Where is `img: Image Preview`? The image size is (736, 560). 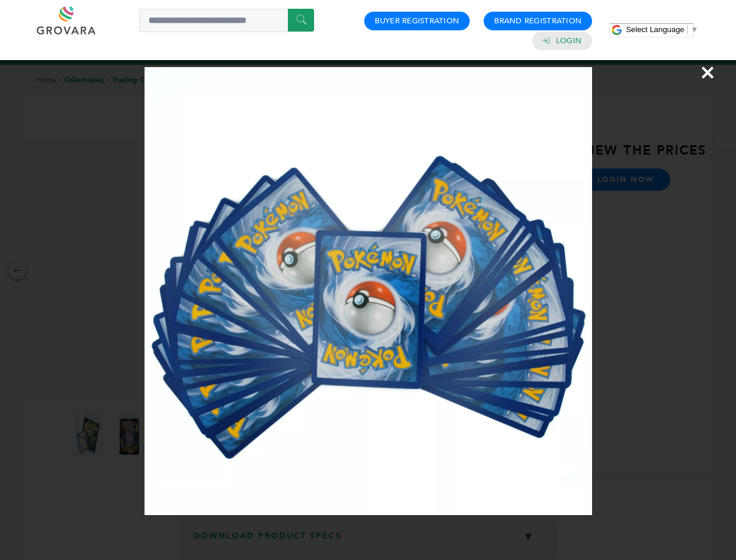 img: Image Preview is located at coordinates (368, 291).